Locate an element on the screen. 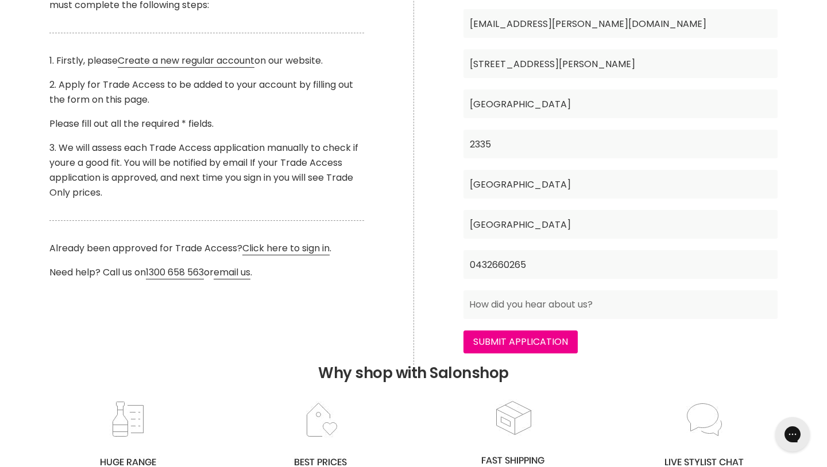  a: Create a new regular account is located at coordinates (186, 61).